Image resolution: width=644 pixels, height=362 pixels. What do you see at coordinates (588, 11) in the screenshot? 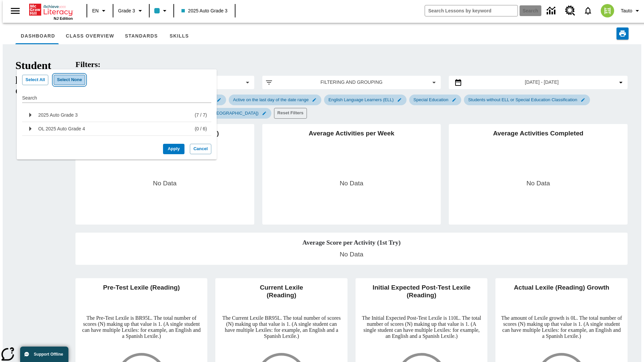
I see `a: Notifications` at bounding box center [588, 11].